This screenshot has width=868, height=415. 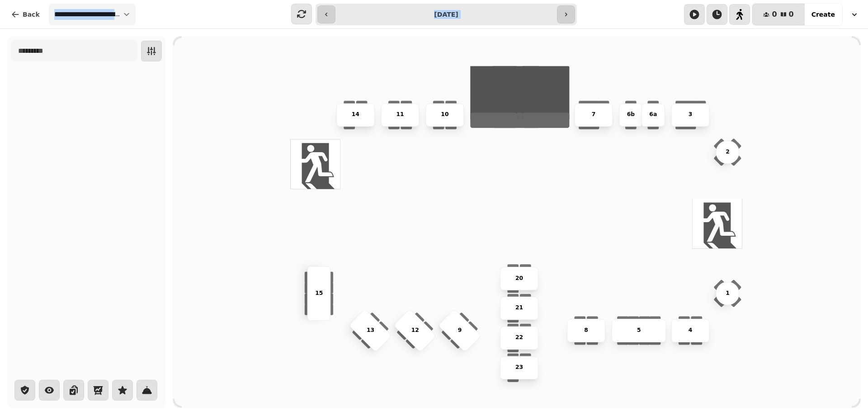 I want to click on p: 2, so click(x=727, y=152).